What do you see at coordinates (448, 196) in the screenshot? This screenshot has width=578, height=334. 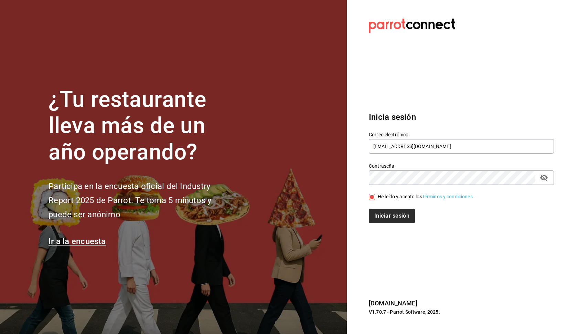 I see `a: Términos y condiciones.` at bounding box center [448, 196].